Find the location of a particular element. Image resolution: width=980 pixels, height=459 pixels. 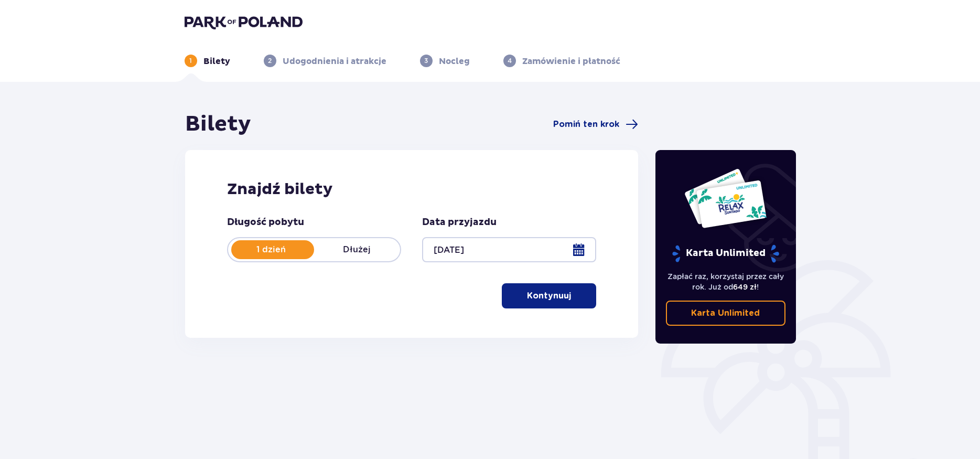

div: 1Bilety is located at coordinates (207, 61).